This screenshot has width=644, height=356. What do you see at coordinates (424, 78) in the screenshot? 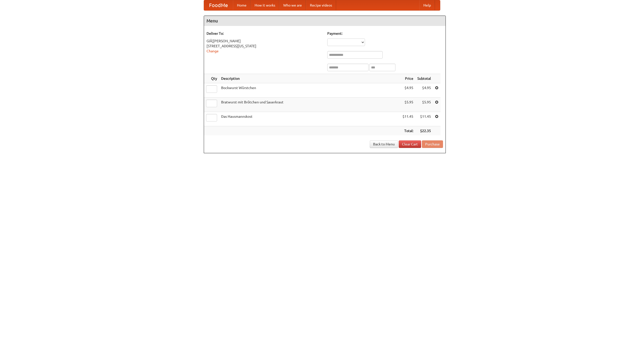
I see `th: Subtotal` at bounding box center [424, 78].